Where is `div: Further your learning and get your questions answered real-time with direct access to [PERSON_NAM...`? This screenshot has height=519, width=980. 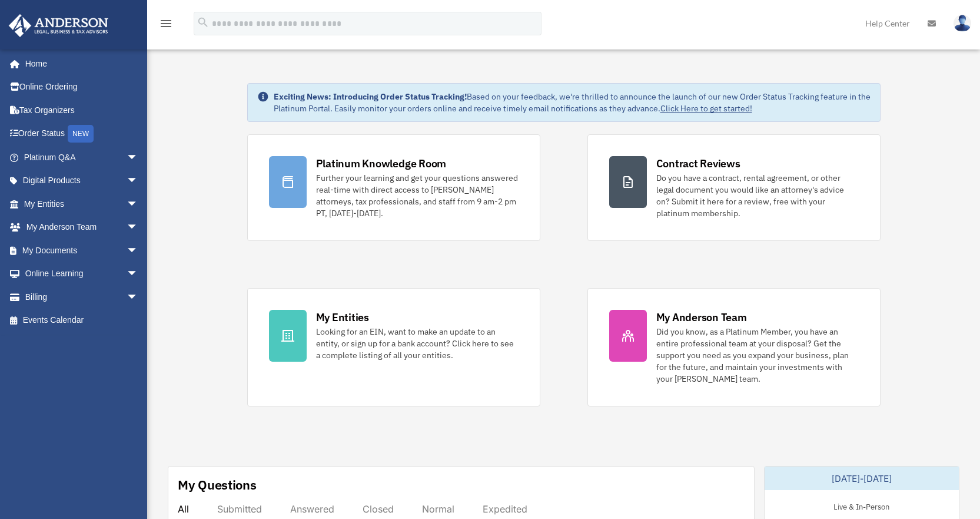
div: Further your learning and get your questions answered real-time with direct access to [PERSON_NAM... is located at coordinates (417, 195).